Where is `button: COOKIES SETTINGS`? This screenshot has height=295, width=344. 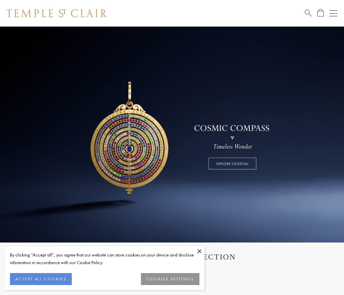
button: COOKIES SETTINGS is located at coordinates (170, 279).